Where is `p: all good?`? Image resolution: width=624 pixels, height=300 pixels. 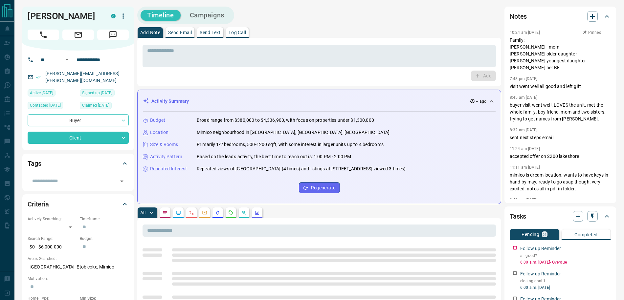 p: all good? is located at coordinates (566, 256).